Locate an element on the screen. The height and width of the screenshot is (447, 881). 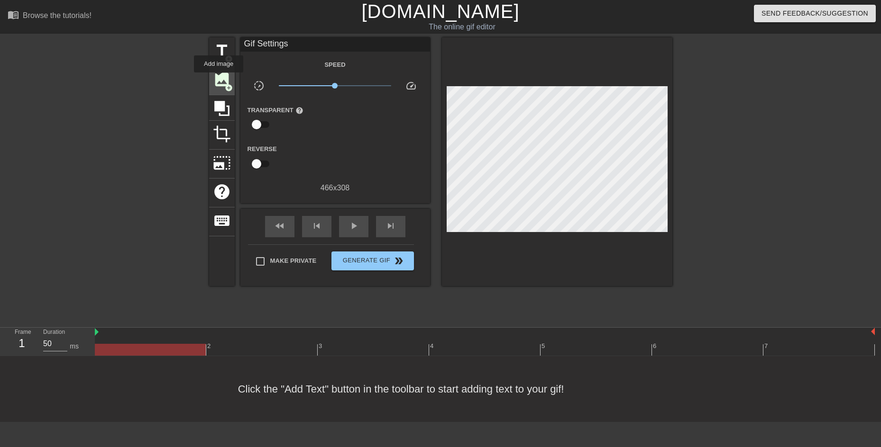
span: keyboard is located at coordinates (222, 221).